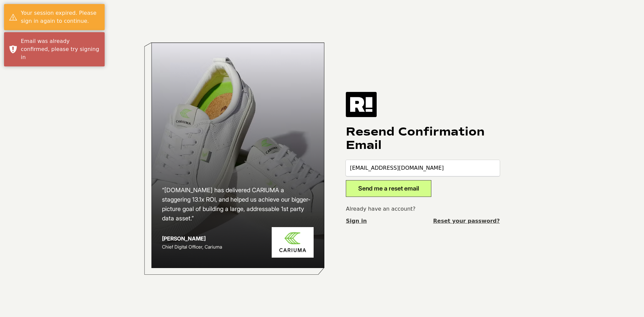 The image size is (644, 317). What do you see at coordinates (466, 221) in the screenshot?
I see `a: Reset your password?` at bounding box center [466, 221].